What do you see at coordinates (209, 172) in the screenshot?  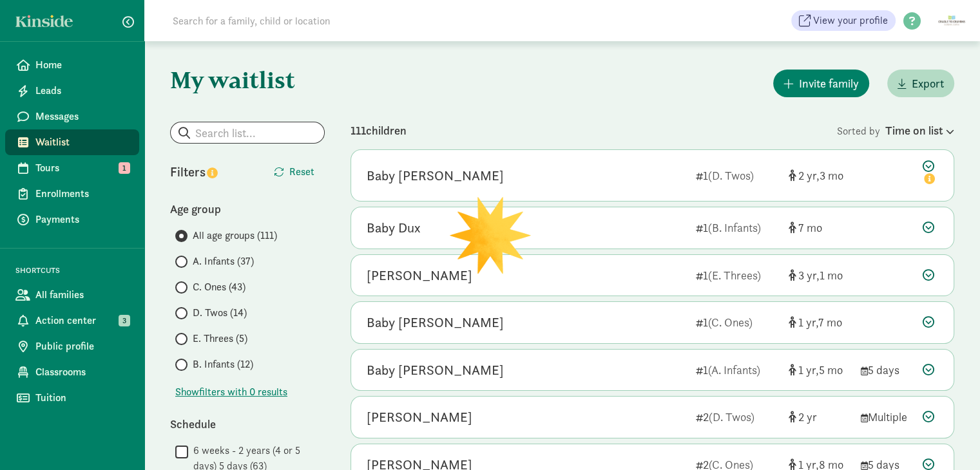 I see `div: Filters` at bounding box center [209, 172].